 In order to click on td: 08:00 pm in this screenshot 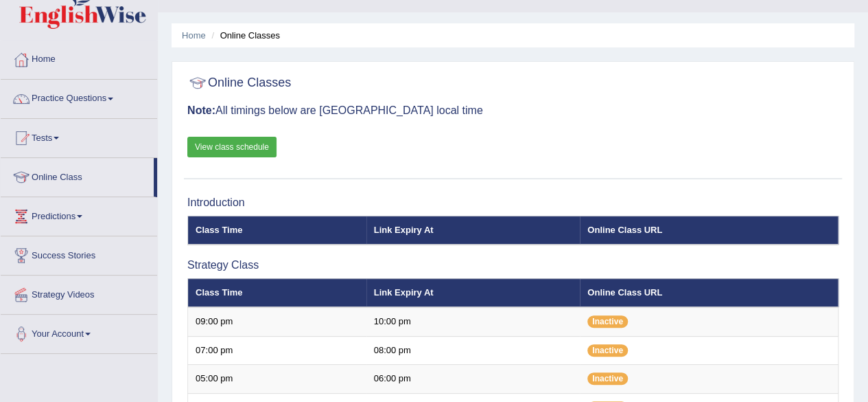, I will do `click(473, 350)`.